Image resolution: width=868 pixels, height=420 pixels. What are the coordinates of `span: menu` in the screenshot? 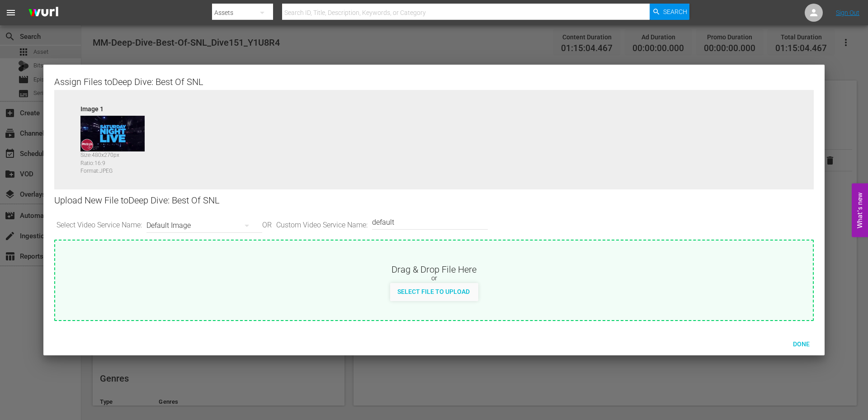 It's located at (11, 13).